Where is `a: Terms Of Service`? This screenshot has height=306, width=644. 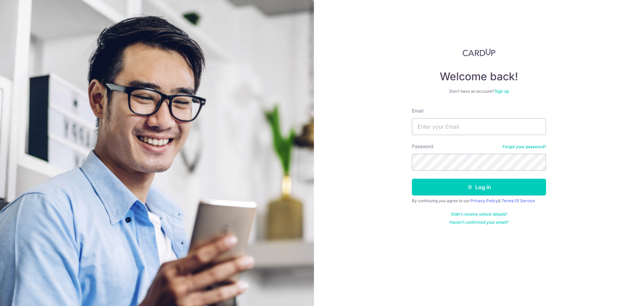
a: Terms Of Service is located at coordinates (518, 200).